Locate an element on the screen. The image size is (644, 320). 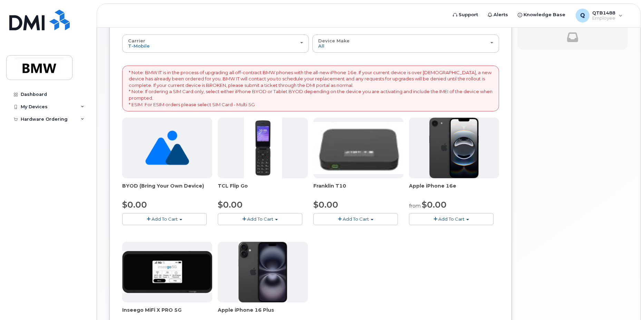
small: from is located at coordinates (415, 206).